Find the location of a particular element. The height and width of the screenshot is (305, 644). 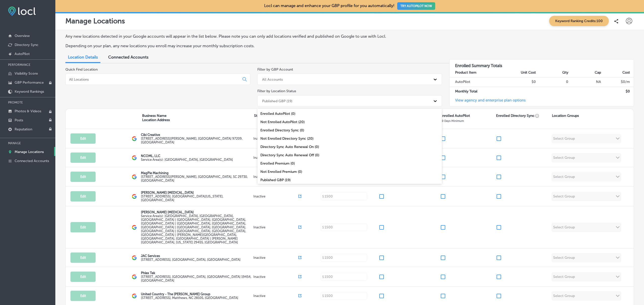

div: Not Enrolled Premium (0) is located at coordinates (350, 172).